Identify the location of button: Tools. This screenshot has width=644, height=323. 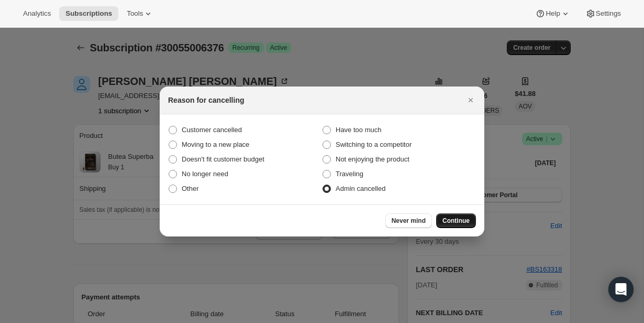
(140, 14).